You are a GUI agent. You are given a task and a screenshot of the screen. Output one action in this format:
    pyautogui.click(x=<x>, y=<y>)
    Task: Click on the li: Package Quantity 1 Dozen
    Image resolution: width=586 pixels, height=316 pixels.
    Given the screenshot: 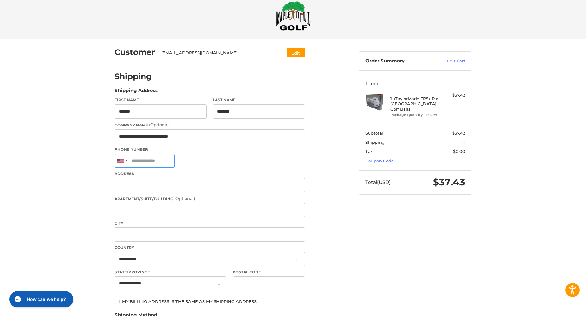 What is the action you would take?
    pyautogui.click(x=415, y=115)
    